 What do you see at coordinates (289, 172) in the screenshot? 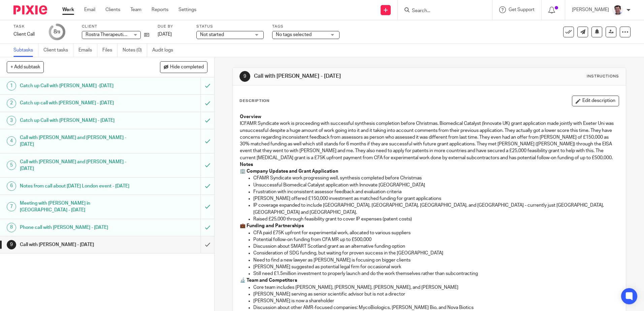
I see `strong: 🏢 Company Updates and Grant Application` at bounding box center [289, 172].